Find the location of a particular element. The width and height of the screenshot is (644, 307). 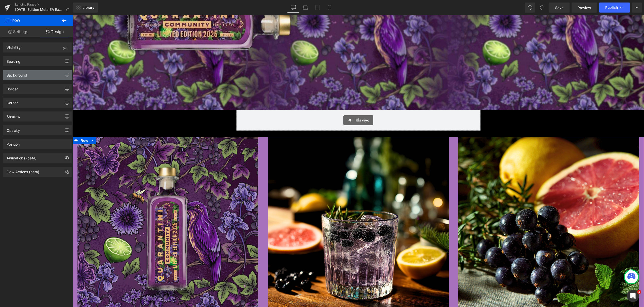

div: Shadow is located at coordinates (13, 116).